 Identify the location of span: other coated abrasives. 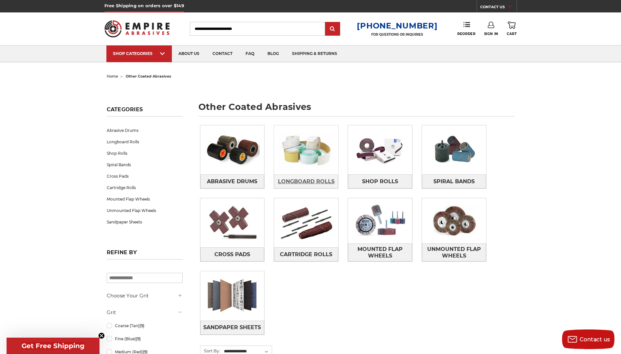
(148, 76).